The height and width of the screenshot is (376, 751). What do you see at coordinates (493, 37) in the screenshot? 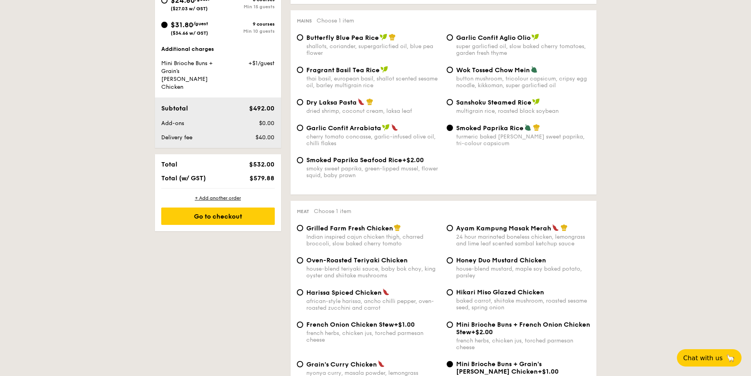
I see `span: Garlic Confit Aglio Olio` at bounding box center [493, 37].